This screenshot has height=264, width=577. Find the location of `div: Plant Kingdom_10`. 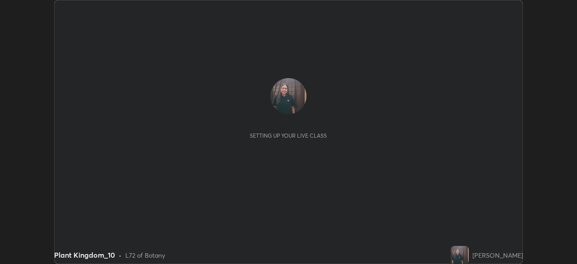

div: Plant Kingdom_10 is located at coordinates (84, 255).